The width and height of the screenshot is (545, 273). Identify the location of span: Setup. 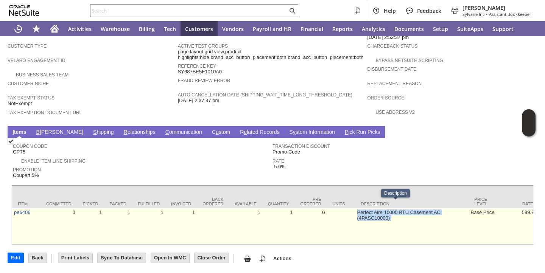
(440, 29).